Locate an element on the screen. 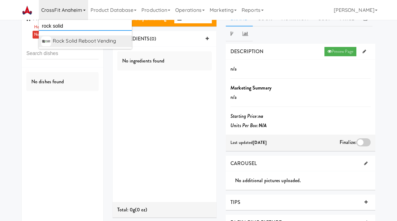 This screenshot has width=397, height=221. span: TIPS is located at coordinates (235, 202).